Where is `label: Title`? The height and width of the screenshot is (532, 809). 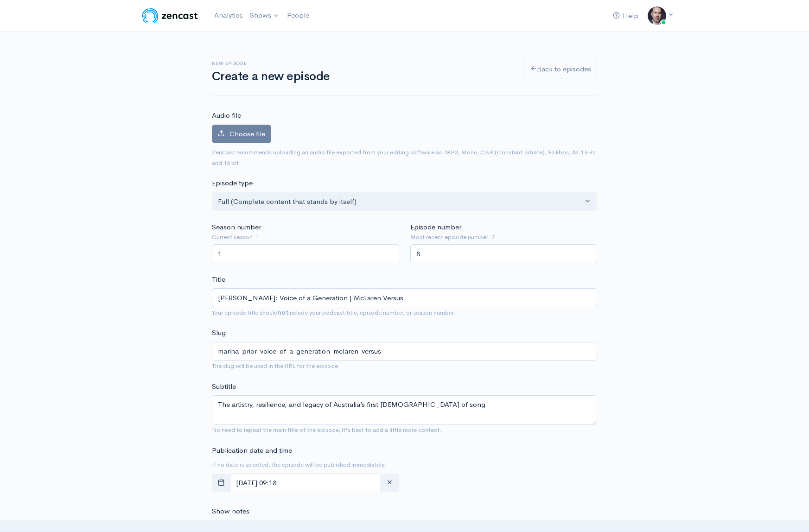 label: Title is located at coordinates (219, 280).